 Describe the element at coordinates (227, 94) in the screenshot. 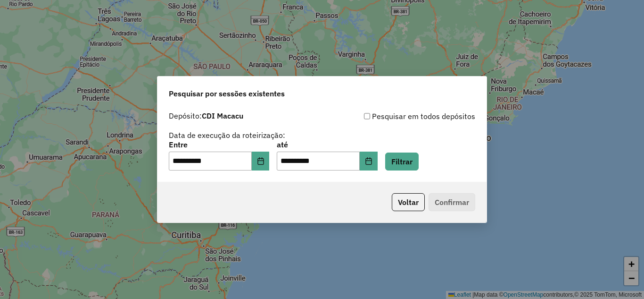

I see `span: Pesquisar por sessões existentes` at that location.